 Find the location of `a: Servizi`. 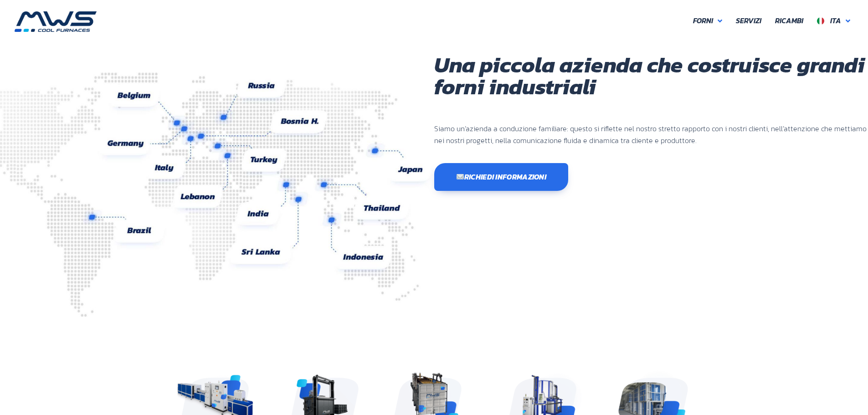

a: Servizi is located at coordinates (749, 21).